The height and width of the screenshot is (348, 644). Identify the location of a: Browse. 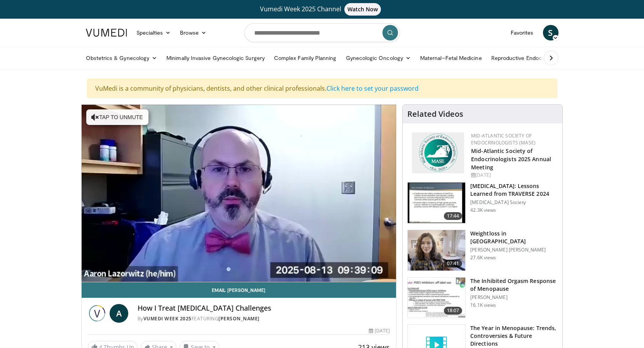
(193, 33).